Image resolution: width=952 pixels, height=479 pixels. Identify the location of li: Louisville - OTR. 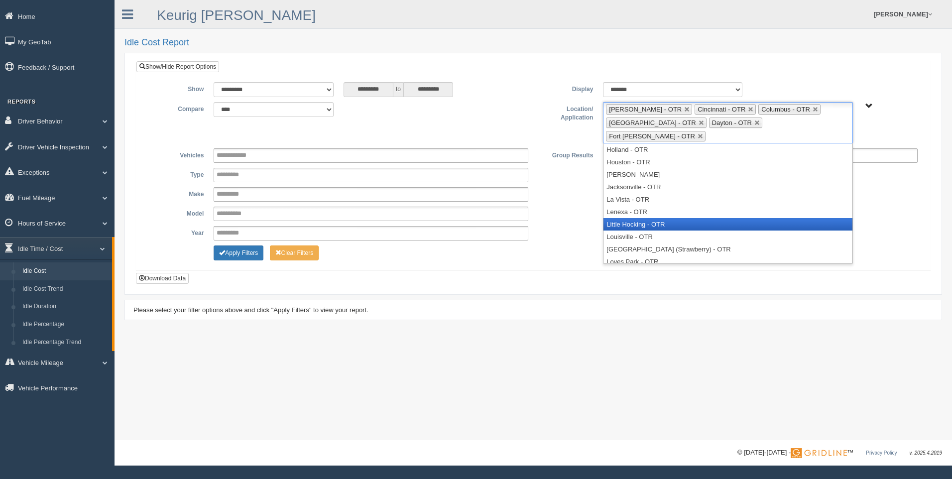
(728, 237).